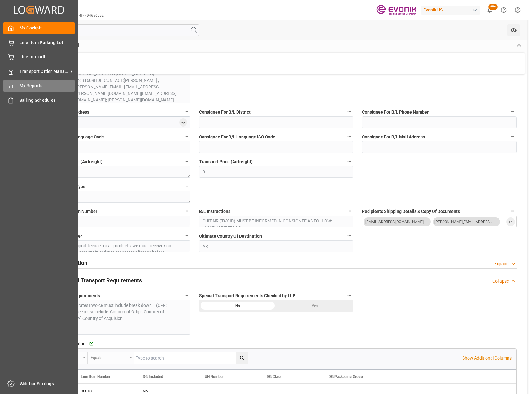  I want to click on textarea: Not required, so click(113, 172).